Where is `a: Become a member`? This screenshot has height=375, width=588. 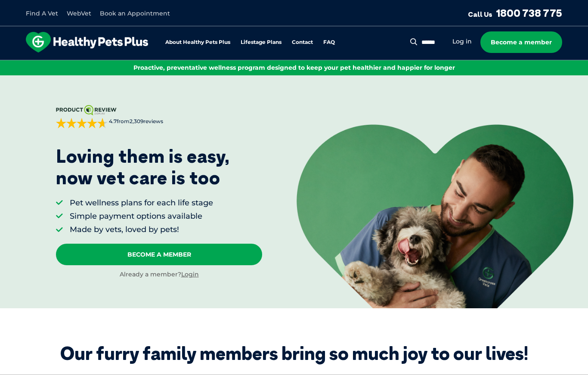
a: Become a member is located at coordinates (521, 42).